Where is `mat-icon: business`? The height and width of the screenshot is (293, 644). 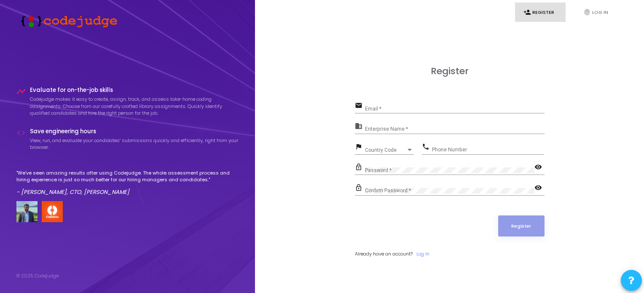 mat-icon: business is located at coordinates (360, 127).